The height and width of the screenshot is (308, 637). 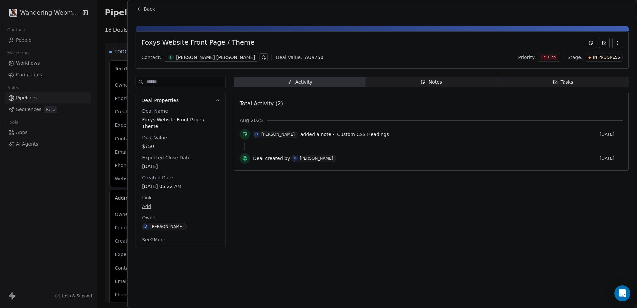 I want to click on span: Priority:, so click(x=527, y=57).